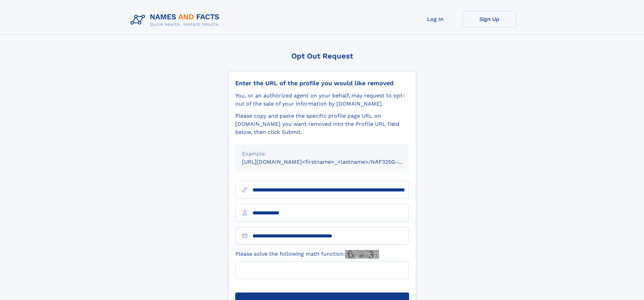 Image resolution: width=644 pixels, height=300 pixels. Describe the element at coordinates (322, 100) in the screenshot. I see `div: You, or an authorized agent on your behalf, may request to opt-out of the sale of your informatio...` at that location.